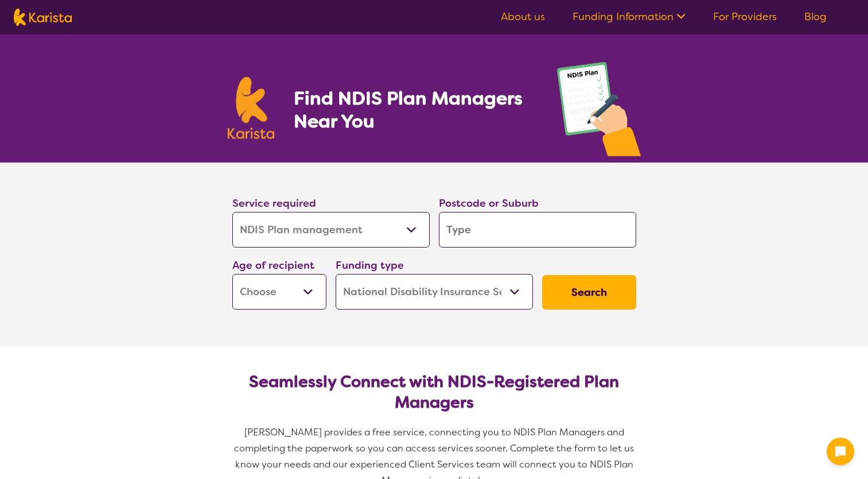 This screenshot has height=479, width=868. What do you see at coordinates (489, 203) in the screenshot?
I see `label: Postcode or Suburb` at bounding box center [489, 203].